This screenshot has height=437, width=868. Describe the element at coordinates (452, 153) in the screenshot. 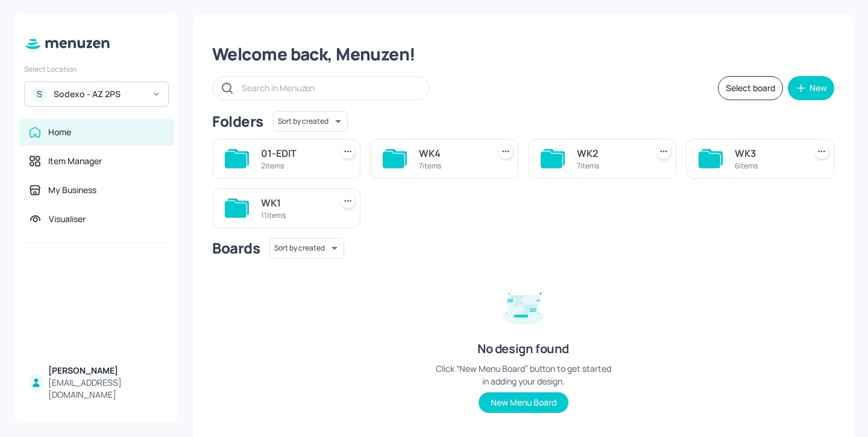

I see `div: WK4` at that location.